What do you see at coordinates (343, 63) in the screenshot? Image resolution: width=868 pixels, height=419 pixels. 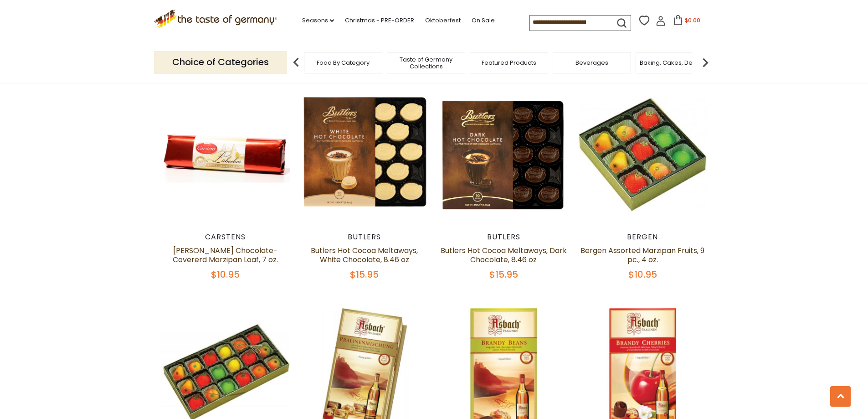 I see `span: Food By Category` at bounding box center [343, 63].